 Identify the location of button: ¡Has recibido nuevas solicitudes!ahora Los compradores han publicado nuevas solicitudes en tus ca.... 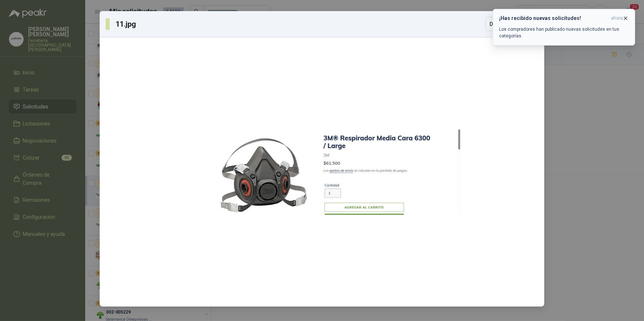
(564, 27).